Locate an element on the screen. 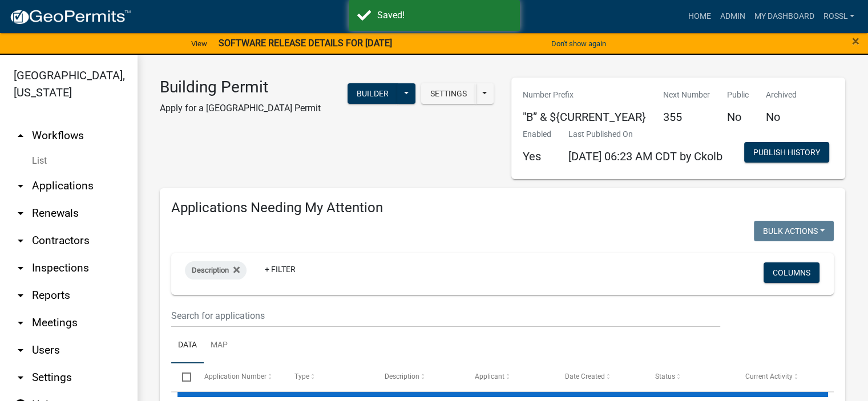  datatable-header-cell: Application Number is located at coordinates (238, 377).